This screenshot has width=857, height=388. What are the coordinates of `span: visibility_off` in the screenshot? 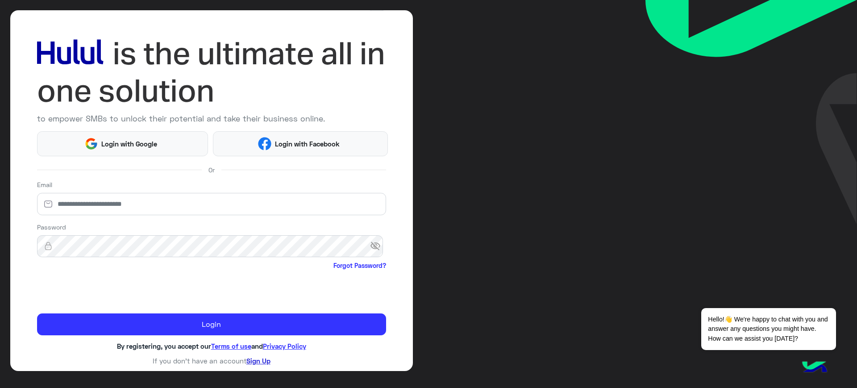 It's located at (378, 246).